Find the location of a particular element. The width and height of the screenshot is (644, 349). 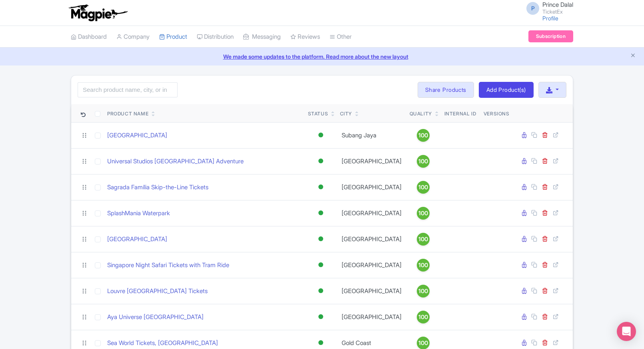

div: Status is located at coordinates (318, 114).